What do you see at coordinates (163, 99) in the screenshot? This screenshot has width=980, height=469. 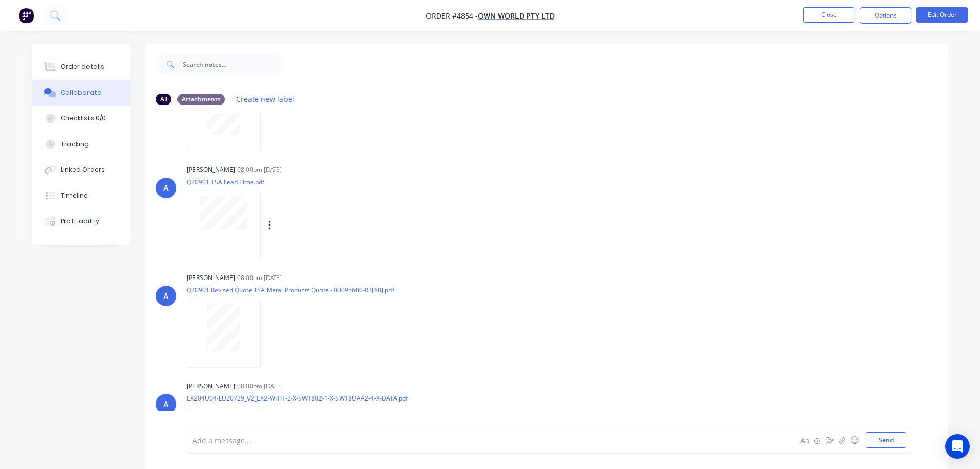 I see `div: All` at bounding box center [163, 99].